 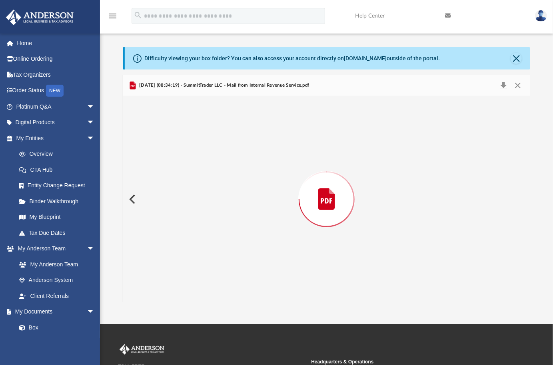 What do you see at coordinates (56, 43) in the screenshot?
I see `a: Home` at bounding box center [56, 43].